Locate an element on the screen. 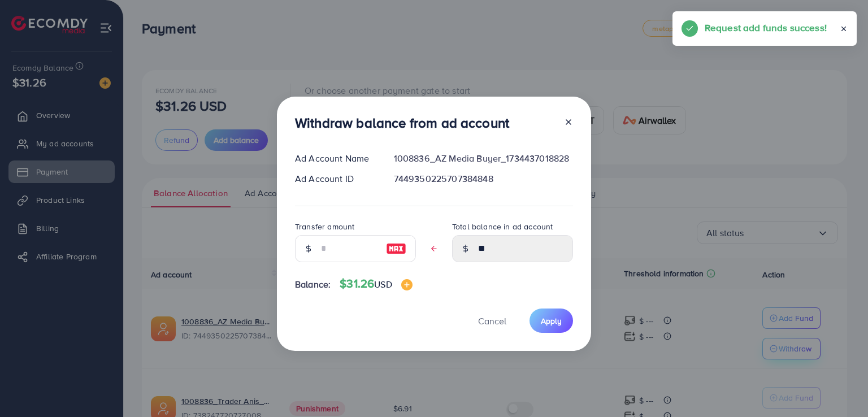 The height and width of the screenshot is (417, 868). div: Ad Account Name is located at coordinates (335, 158).